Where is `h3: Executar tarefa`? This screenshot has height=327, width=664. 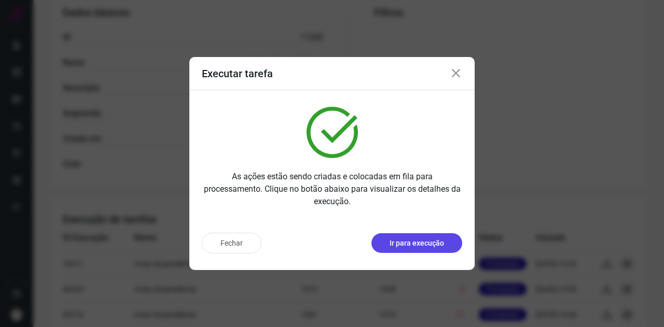
h3: Executar tarefa is located at coordinates (237, 74).